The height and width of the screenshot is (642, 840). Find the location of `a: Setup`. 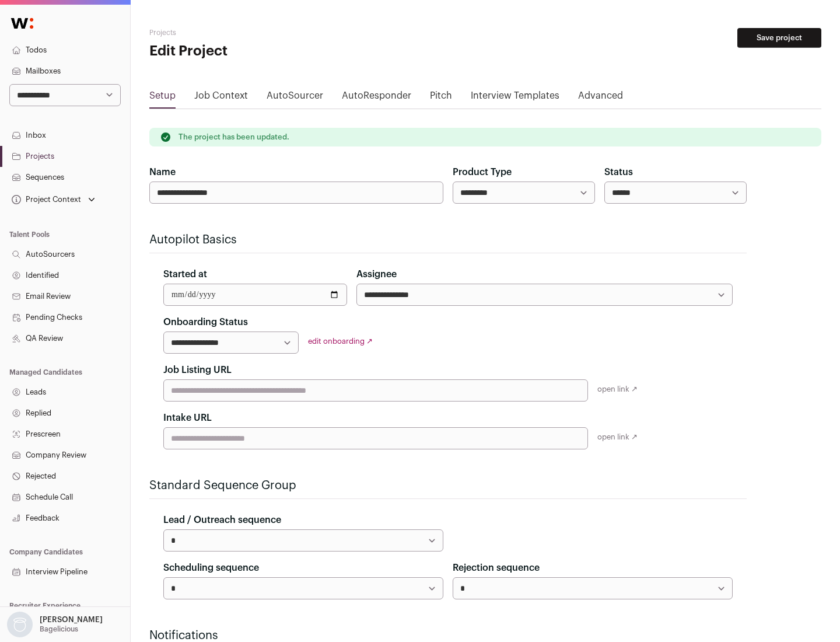

a: Setup is located at coordinates (162, 98).